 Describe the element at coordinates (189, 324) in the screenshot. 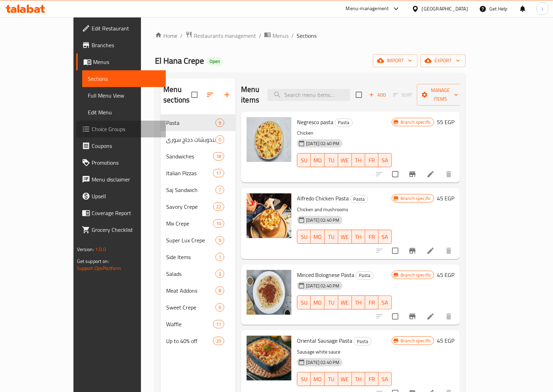

I see `span: Waffle` at that location.